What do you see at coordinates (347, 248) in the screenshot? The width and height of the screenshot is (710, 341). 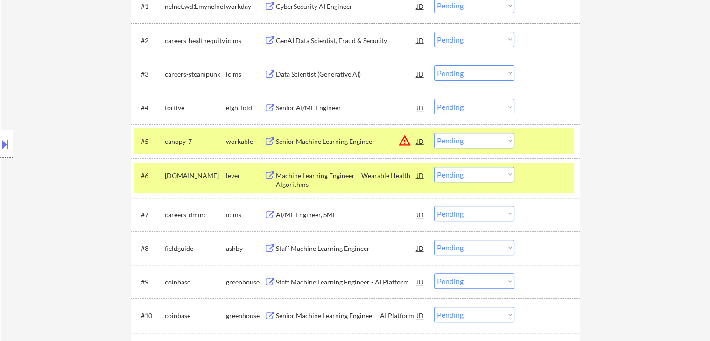 I see `div: Staff Machine Learning Engineer` at bounding box center [347, 248].